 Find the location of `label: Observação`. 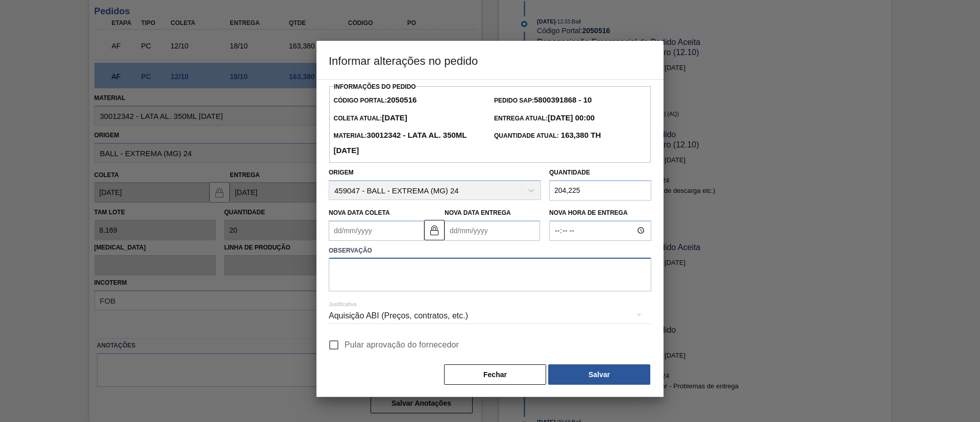

label: Observação is located at coordinates (490, 251).